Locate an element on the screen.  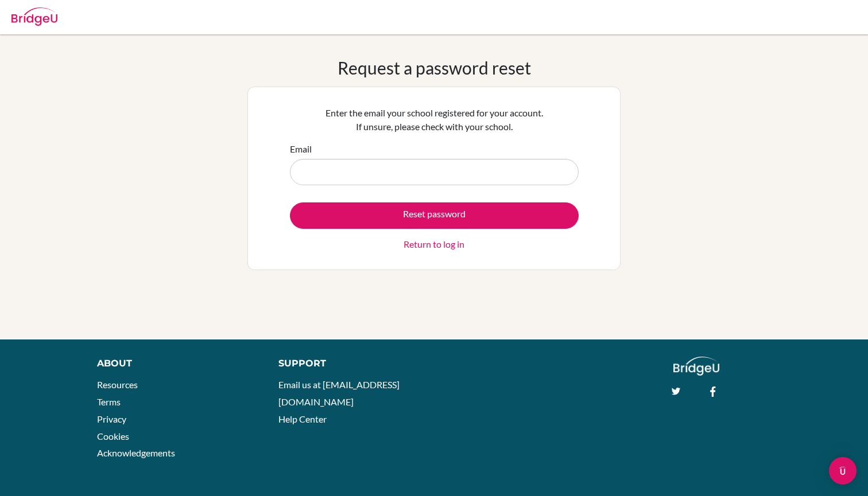
div: Support is located at coordinates (350, 363).